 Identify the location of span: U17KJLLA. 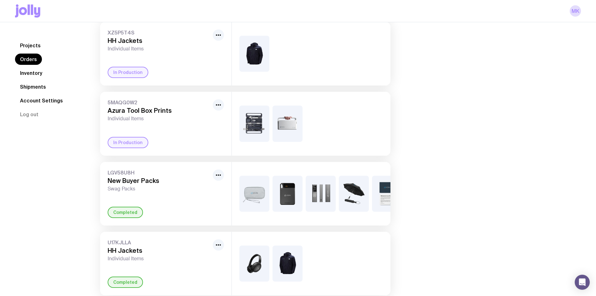
(159, 242).